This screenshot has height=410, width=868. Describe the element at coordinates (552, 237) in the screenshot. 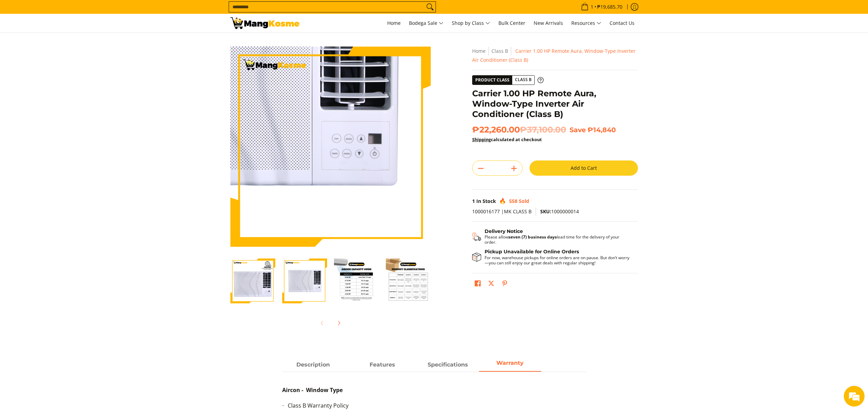

I see `button: Shipping & Delivery` at that location.